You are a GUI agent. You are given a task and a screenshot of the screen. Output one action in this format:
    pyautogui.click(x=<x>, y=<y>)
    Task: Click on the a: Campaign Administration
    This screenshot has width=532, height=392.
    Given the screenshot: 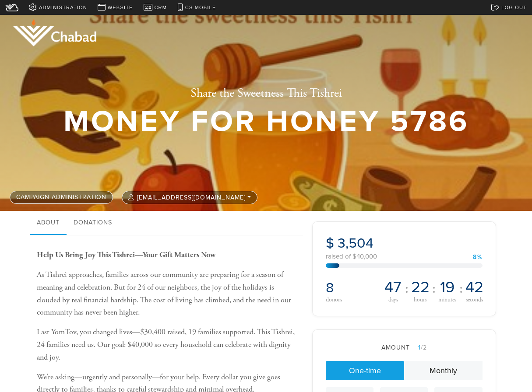 What is the action you would take?
    pyautogui.click(x=61, y=197)
    